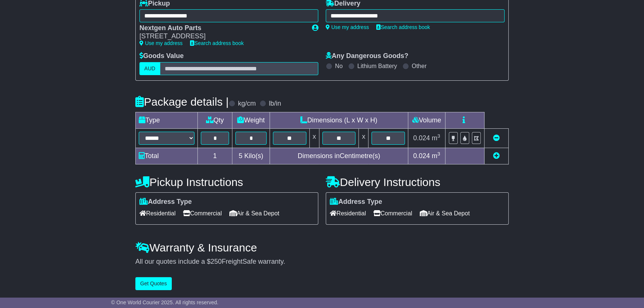  Describe the element at coordinates (215, 120) in the screenshot. I see `td: Qty` at that location.